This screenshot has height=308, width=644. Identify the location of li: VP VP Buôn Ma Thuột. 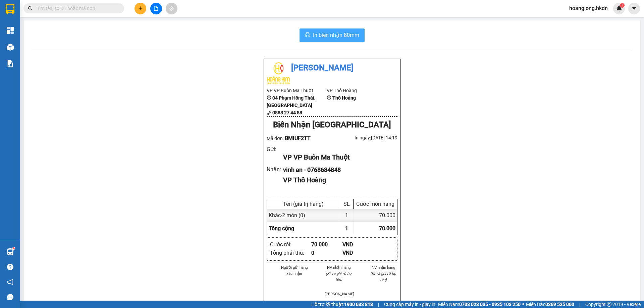
(296, 91).